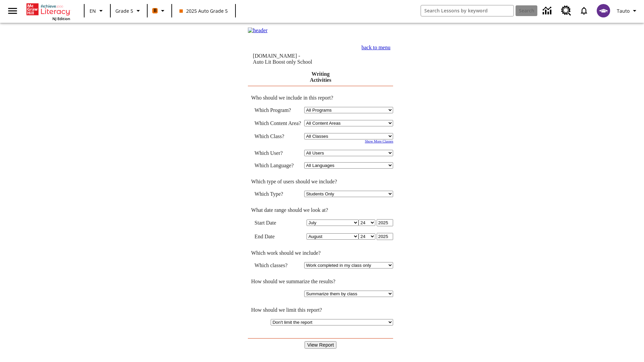  What do you see at coordinates (584, 11) in the screenshot?
I see `a: Notifications` at bounding box center [584, 11].